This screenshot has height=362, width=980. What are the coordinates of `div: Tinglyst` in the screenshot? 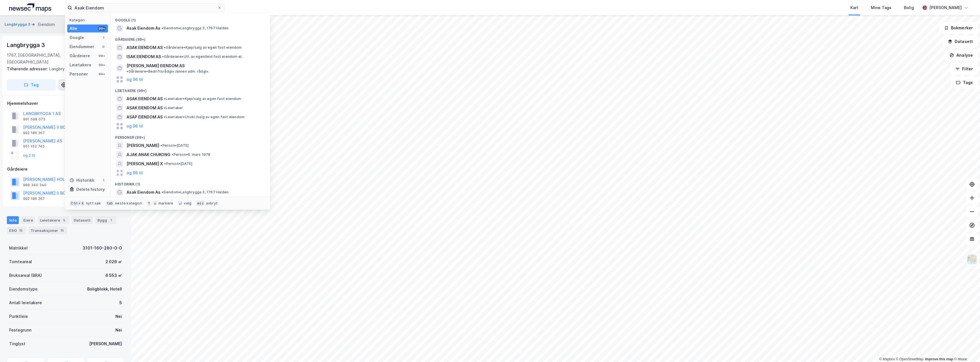 It's located at (17, 344).